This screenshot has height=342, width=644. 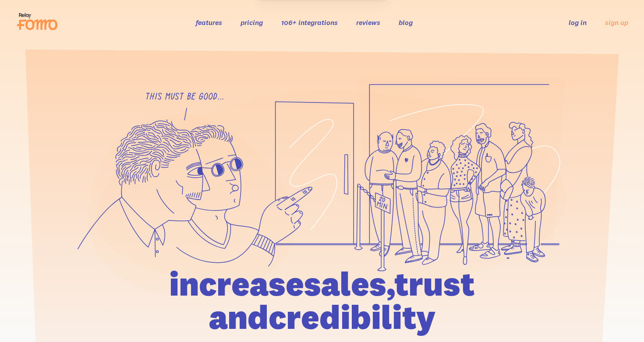 I want to click on a: reviews, so click(x=368, y=22).